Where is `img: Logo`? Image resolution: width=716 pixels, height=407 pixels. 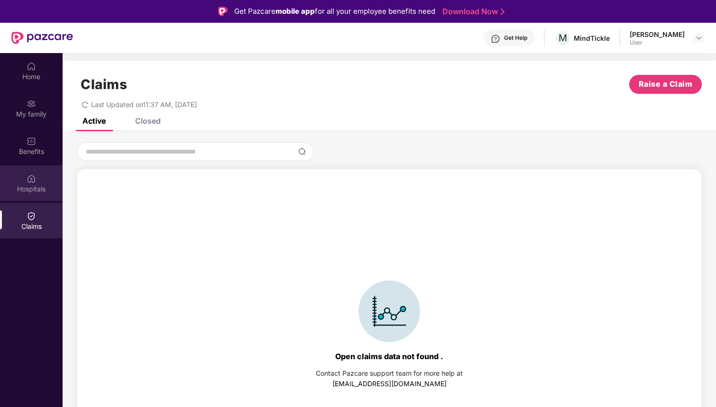 img: Logo is located at coordinates (223, 11).